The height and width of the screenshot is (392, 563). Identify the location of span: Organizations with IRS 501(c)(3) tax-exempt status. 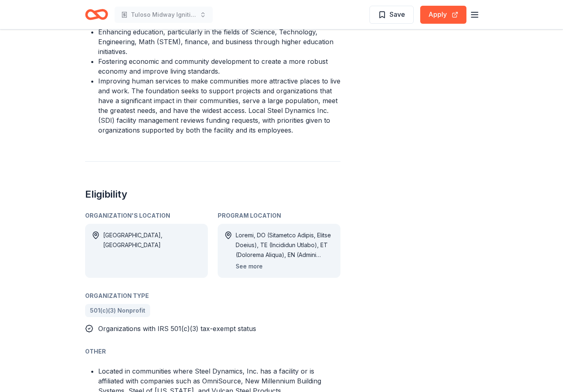
(177, 329).